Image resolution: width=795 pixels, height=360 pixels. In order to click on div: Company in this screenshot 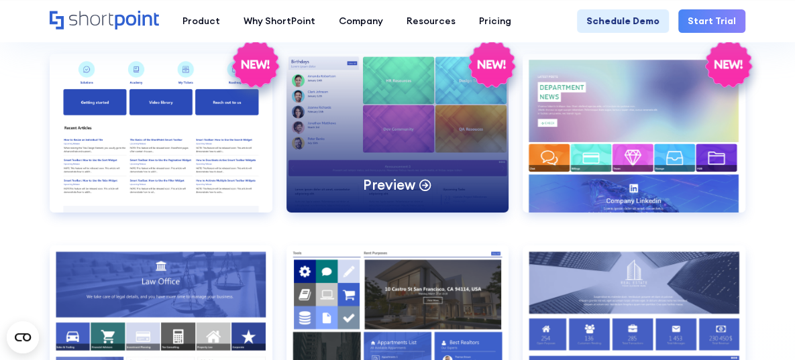, I will do `click(361, 21)`.